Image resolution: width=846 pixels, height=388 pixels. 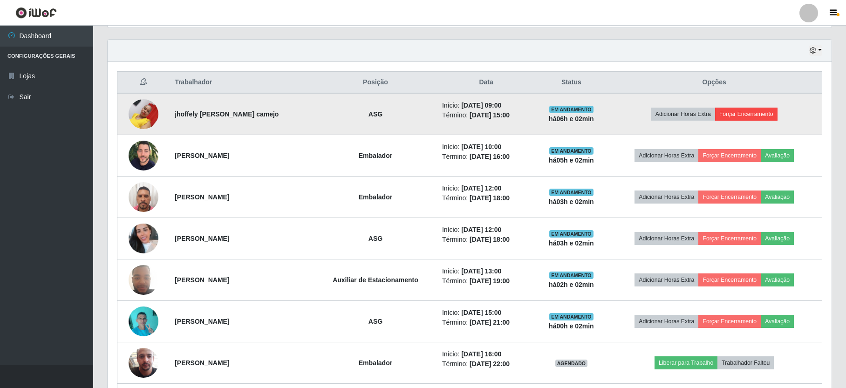 I want to click on th: Status, so click(x=571, y=82).